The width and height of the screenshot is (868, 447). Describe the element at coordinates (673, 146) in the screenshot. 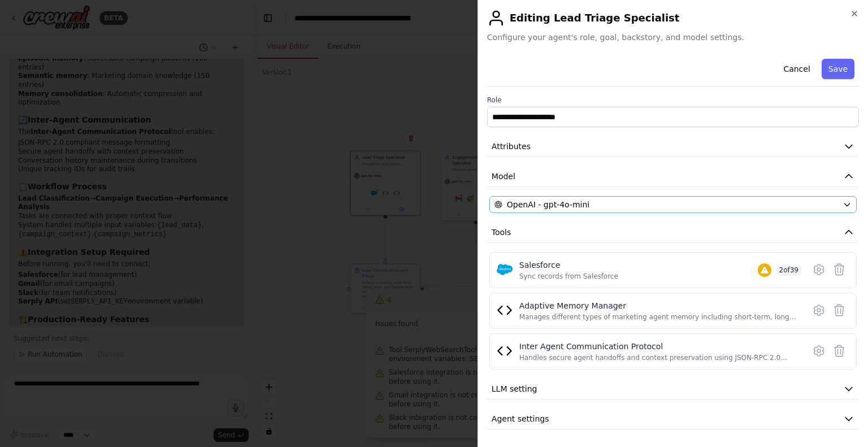

I see `button: Attributes` at that location.